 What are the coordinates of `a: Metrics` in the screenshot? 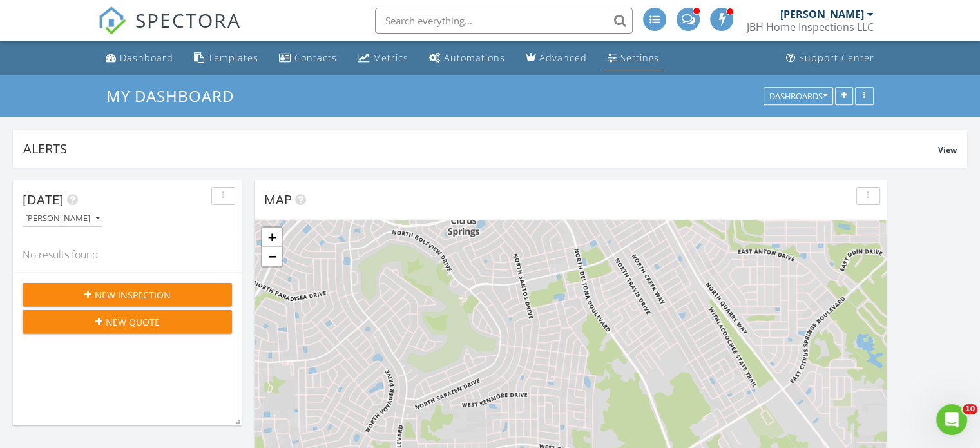 It's located at (383, 58).